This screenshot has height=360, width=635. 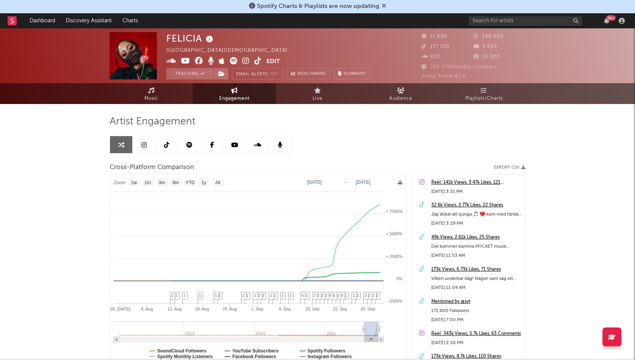 What do you see at coordinates (119, 183) in the screenshot?
I see `text: Zoom` at bounding box center [119, 183].